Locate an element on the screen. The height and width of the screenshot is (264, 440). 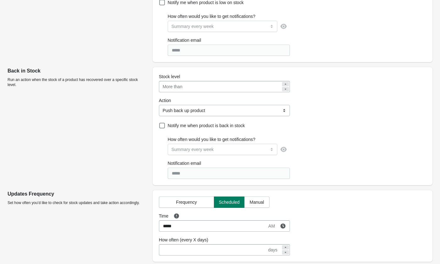
p: Run an action when the stock of a product has recovered over a specific stock level. is located at coordinates (78, 82).